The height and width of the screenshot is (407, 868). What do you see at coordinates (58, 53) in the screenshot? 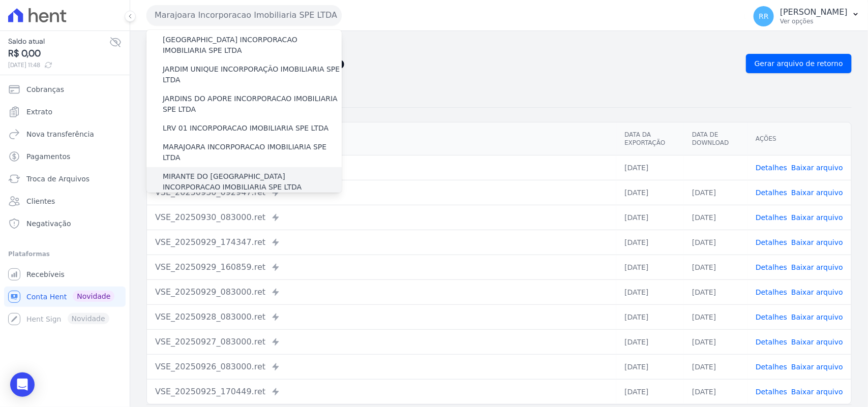
I see `span: R$ 0,00` at bounding box center [58, 53].